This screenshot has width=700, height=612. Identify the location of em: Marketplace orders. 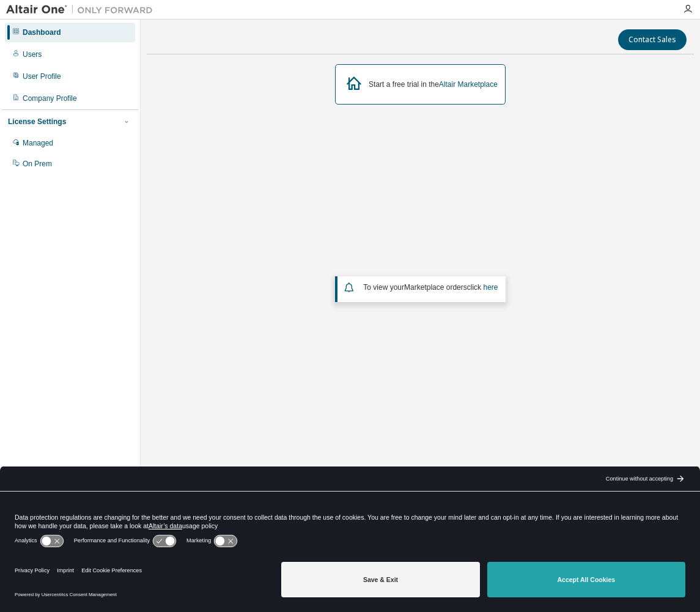
(435, 288).